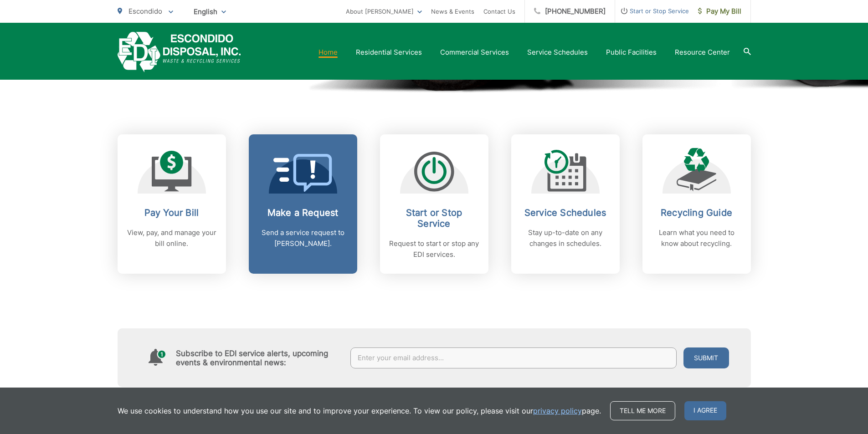 The width and height of the screenshot is (868, 434). What do you see at coordinates (702, 52) in the screenshot?
I see `a: Resource Center` at bounding box center [702, 52].